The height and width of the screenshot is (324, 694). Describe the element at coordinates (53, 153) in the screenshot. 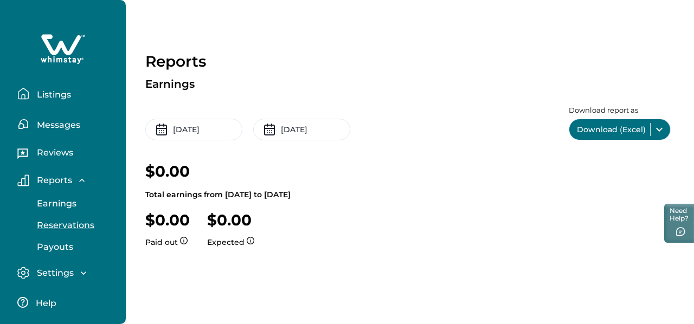

I see `p: Reviews` at that location.